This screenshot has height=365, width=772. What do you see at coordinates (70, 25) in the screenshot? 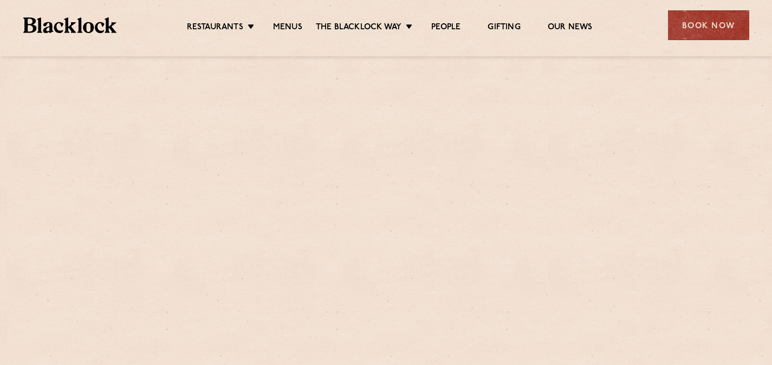
I see `img: BL_Textured_Logo-footer-cropped.svg` at bounding box center [70, 25].